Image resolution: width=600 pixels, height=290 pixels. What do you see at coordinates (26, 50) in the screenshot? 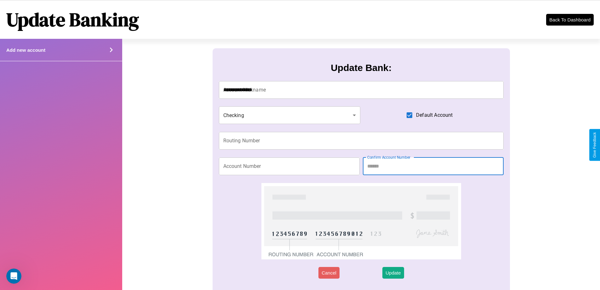
I see `h4: Add new account` at bounding box center [26, 50].